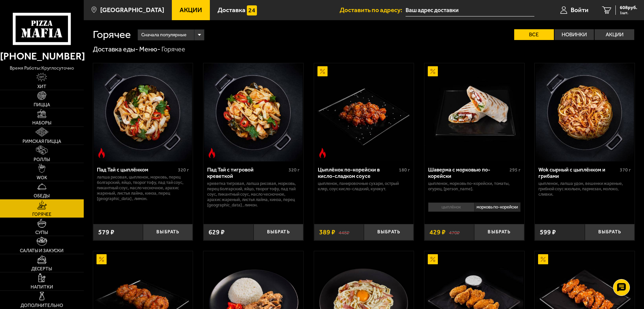 Image resolution: width=644 pixels, height=309 pixels. Describe the element at coordinates (584, 189) in the screenshot. I see `p: цыпленок, лапша удон, вешенки жареные, грибной соус Жюльен, пармезан, молоко, сливки.` at that location.